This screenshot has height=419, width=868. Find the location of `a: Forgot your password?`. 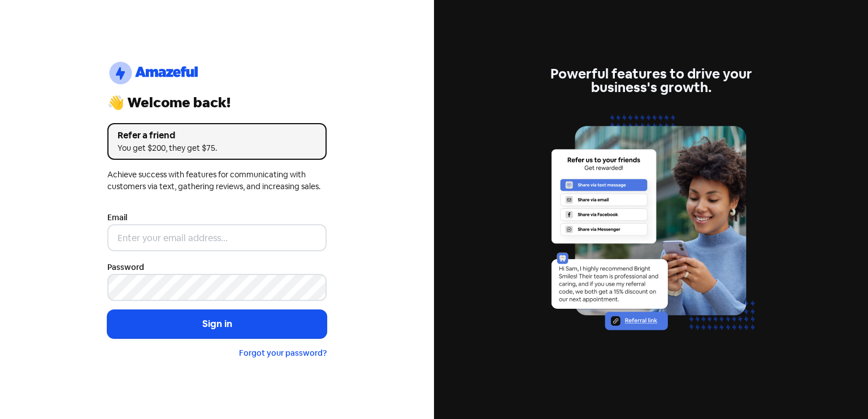

a: Forgot your password? is located at coordinates (283, 353).